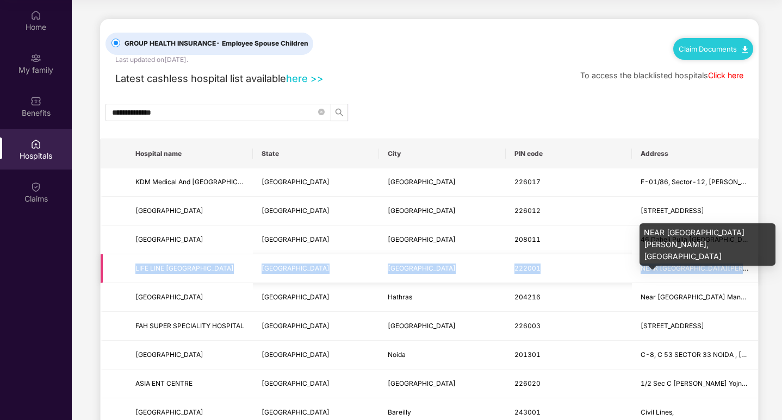  Describe the element at coordinates (400, 297) in the screenshot. I see `span: Hathras` at that location.